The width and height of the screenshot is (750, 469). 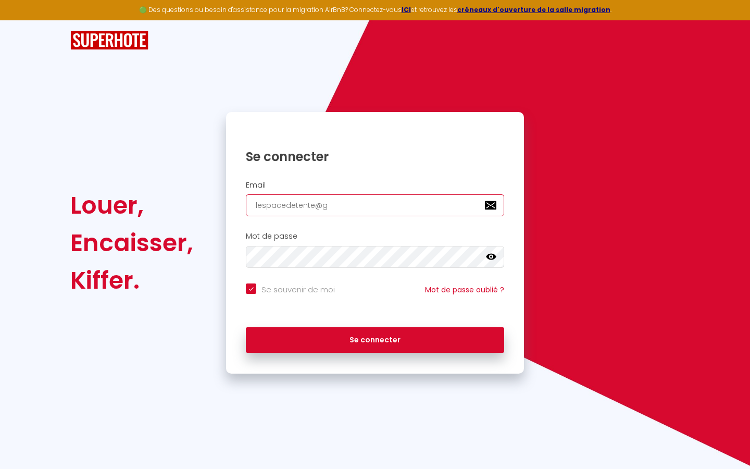 What do you see at coordinates (132, 280) in the screenshot?
I see `div: Kiffer.` at bounding box center [132, 280].